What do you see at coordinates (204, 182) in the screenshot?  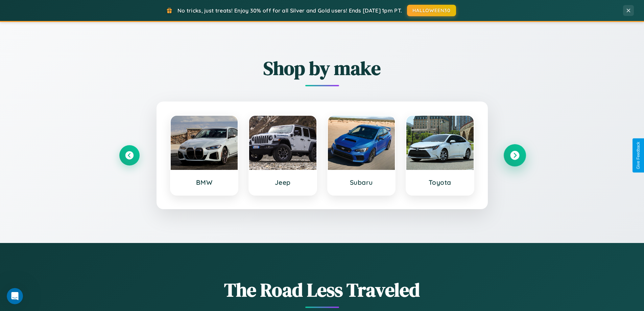 I see `h3: BMW` at bounding box center [204, 182].